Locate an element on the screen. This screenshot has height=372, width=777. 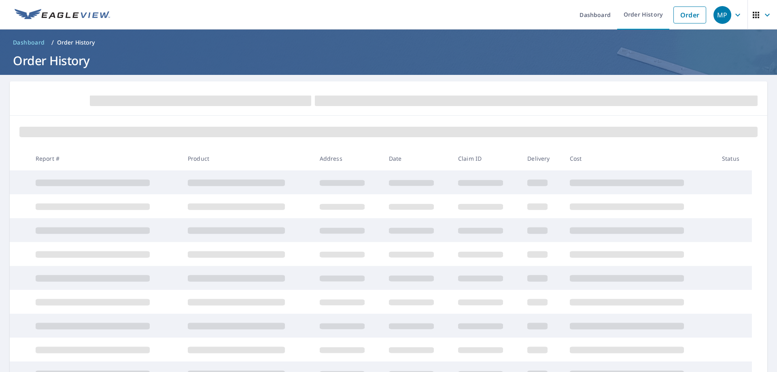
th: Delivery is located at coordinates (542, 158).